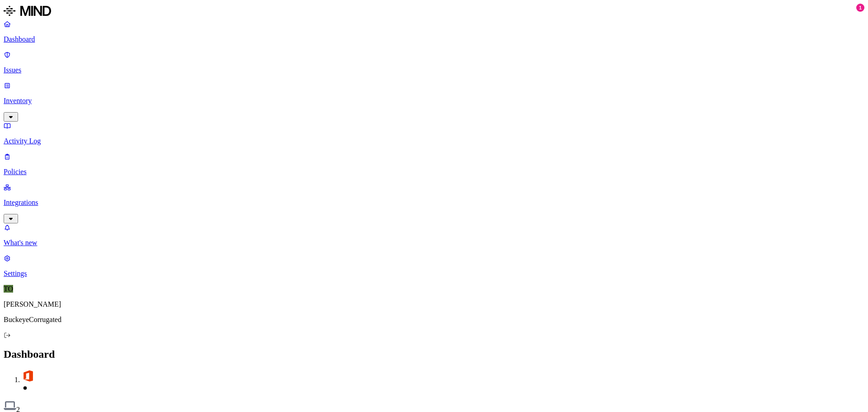 This screenshot has width=868, height=412. I want to click on a: Issues, so click(434, 62).